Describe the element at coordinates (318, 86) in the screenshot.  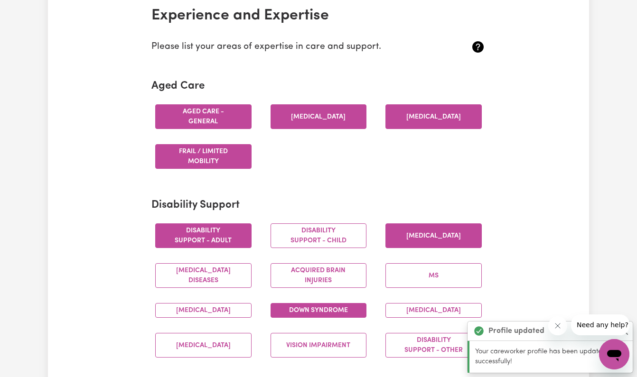
I see `h2: Aged Care` at that location.